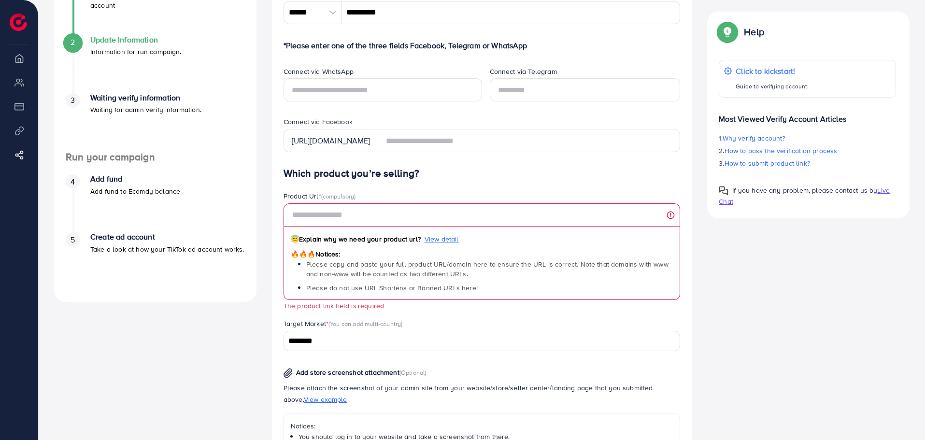 The image size is (925, 440). Describe the element at coordinates (392, 288) in the screenshot. I see `span: Please do not use URL Shortens or Banned URLs here!` at that location.